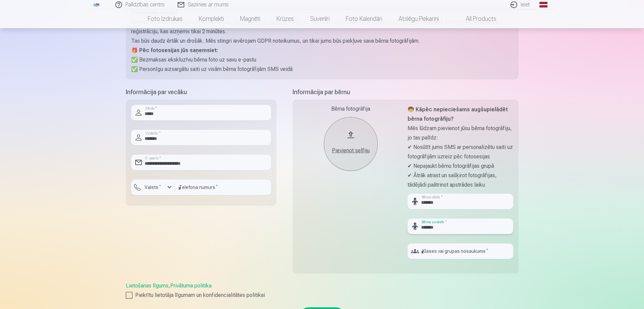 Image resolution: width=644 pixels, height=309 pixels. I want to click on a: Privātuma politika, so click(191, 286).